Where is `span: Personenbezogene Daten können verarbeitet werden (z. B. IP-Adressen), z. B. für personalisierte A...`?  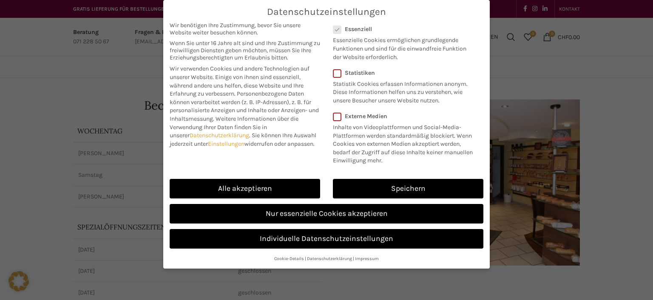
span: Personenbezogene Daten können verarbeitet werden (z. B. IP-Adressen), z. B. für personalisierte A... is located at coordinates (244, 106).